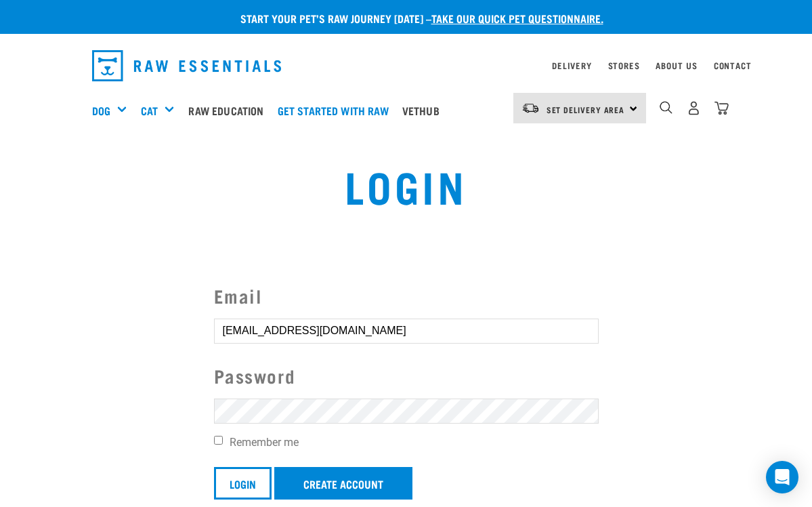 Image resolution: width=812 pixels, height=507 pixels. I want to click on div: Open Intercom Messenger, so click(782, 477).